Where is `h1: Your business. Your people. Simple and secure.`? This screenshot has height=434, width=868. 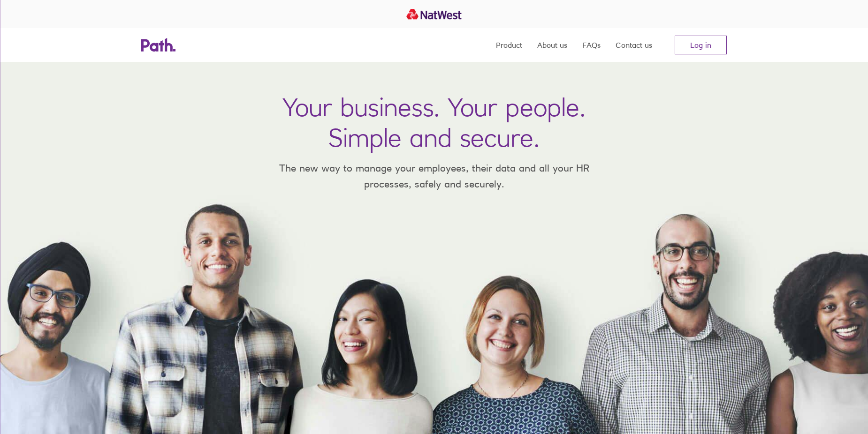 h1: Your business. Your people. Simple and secure. is located at coordinates (434, 122).